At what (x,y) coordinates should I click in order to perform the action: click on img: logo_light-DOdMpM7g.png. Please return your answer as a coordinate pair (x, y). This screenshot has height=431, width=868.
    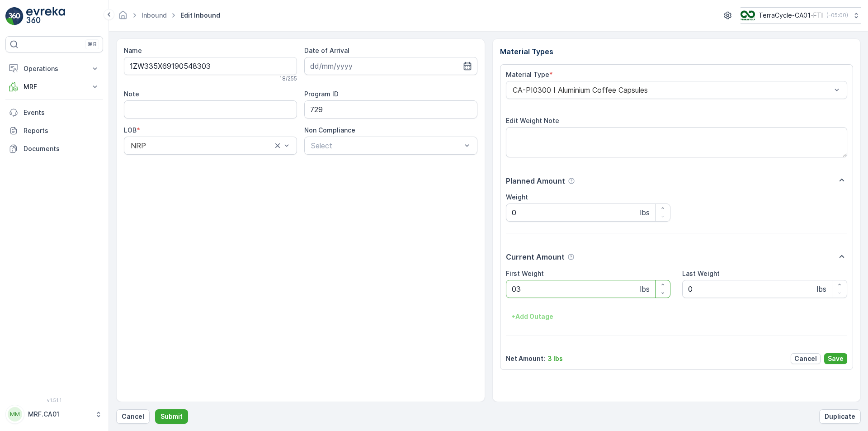
    Looking at the image, I should click on (46, 16).